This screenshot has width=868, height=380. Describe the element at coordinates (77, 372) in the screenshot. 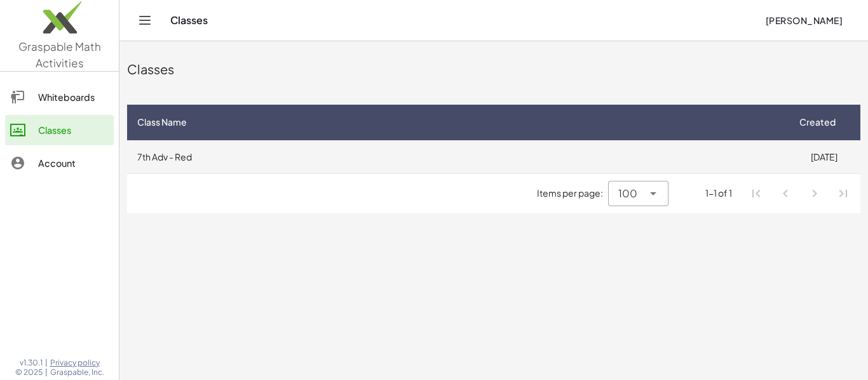

I see `span: Graspable, Inc.` at that location.